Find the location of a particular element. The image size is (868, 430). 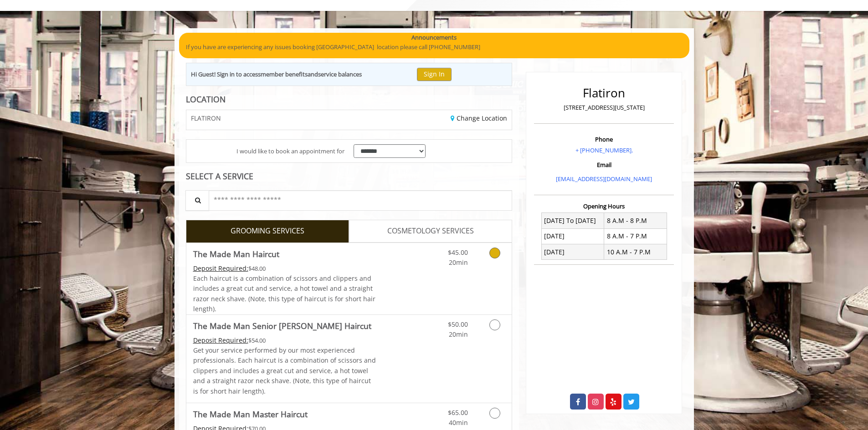

button: Service Search is located at coordinates (198, 201).